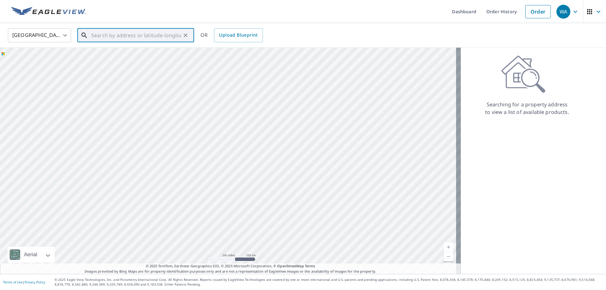 This screenshot has width=606, height=290. Describe the element at coordinates (238, 35) in the screenshot. I see `a: Upload Blueprint` at that location.